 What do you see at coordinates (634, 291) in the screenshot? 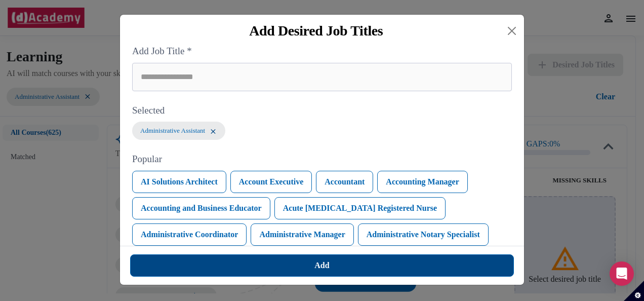
I see `button: Set cookie preferences` at bounding box center [634, 291].